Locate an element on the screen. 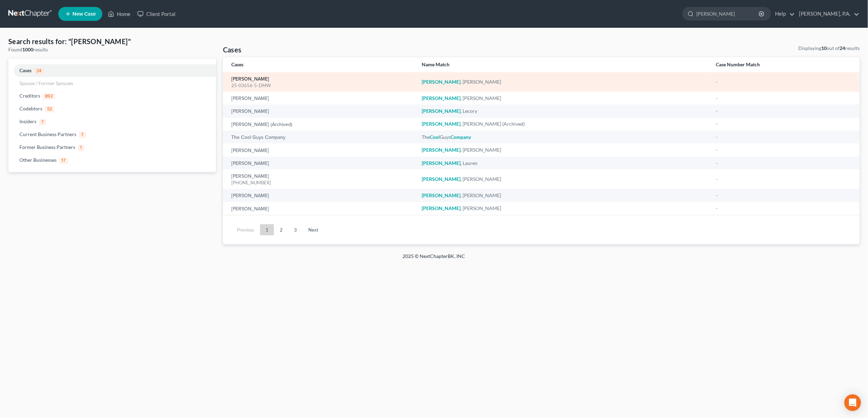 The image size is (868, 418). span: Current Business Partners is located at coordinates (48, 134).